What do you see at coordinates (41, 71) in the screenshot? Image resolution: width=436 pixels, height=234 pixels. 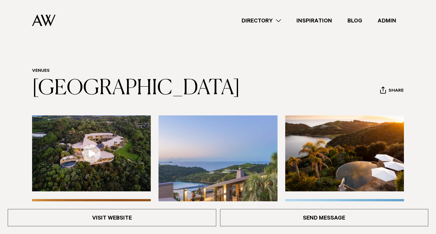 I see `a: Venues` at bounding box center [41, 71].